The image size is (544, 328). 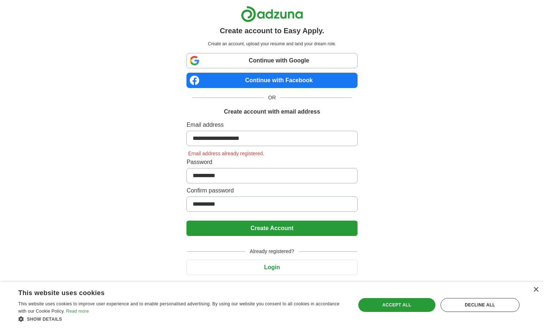 What do you see at coordinates (78, 312) in the screenshot?
I see `a: Read more, opens a new window` at bounding box center [78, 312].